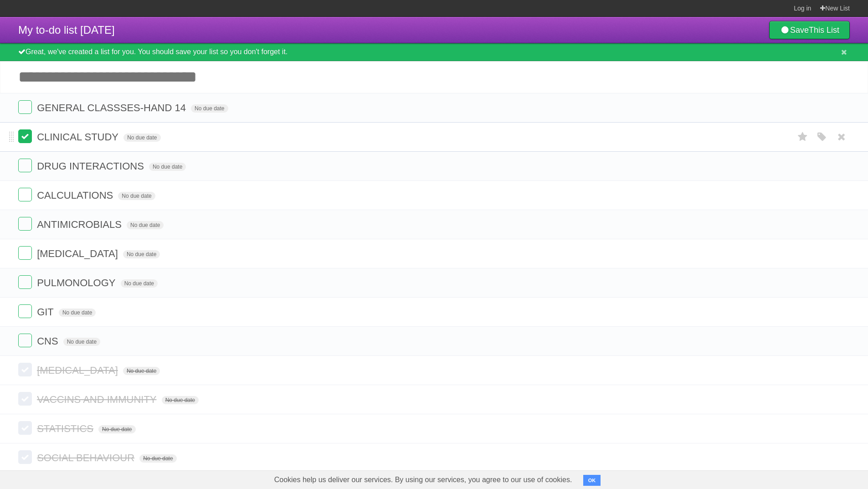  Describe the element at coordinates (809, 30) in the screenshot. I see `a: SaveThis List` at that location.